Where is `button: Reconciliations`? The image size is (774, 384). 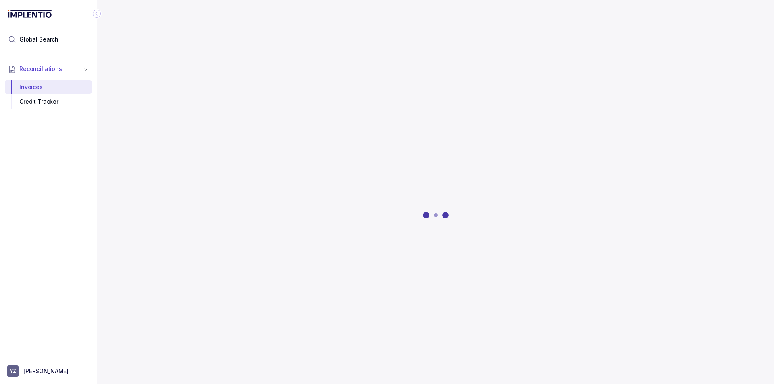
button: Reconciliations is located at coordinates (48, 69).